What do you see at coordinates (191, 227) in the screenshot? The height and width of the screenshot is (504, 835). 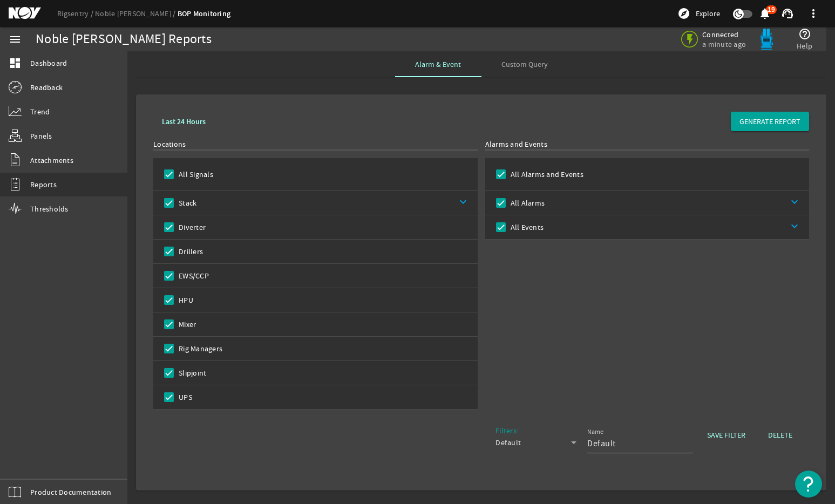 I see `label: Diverter` at bounding box center [191, 227].